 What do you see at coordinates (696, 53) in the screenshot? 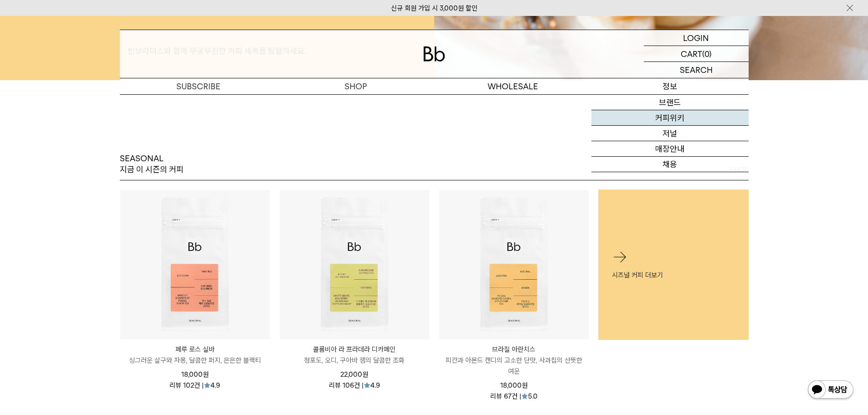
I see `a: CART (0)` at bounding box center [696, 53].